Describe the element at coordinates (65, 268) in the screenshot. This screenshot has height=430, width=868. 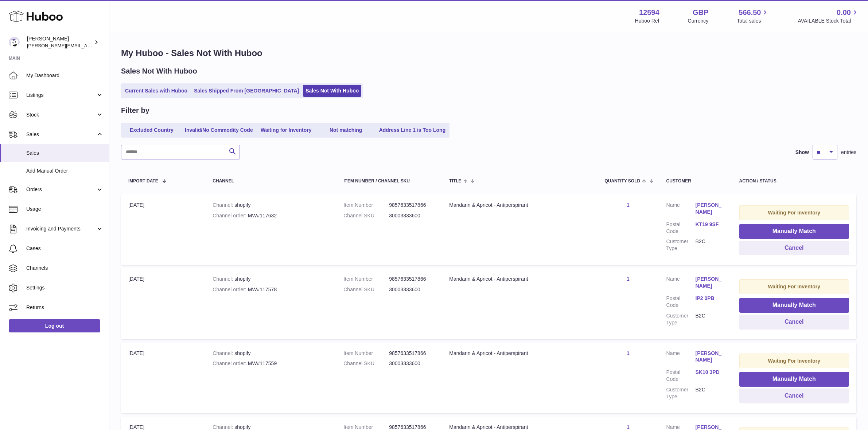
I see `span: Channels` at that location.